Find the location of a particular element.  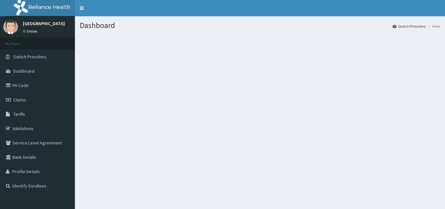

span: Switch Providers is located at coordinates (30, 57).